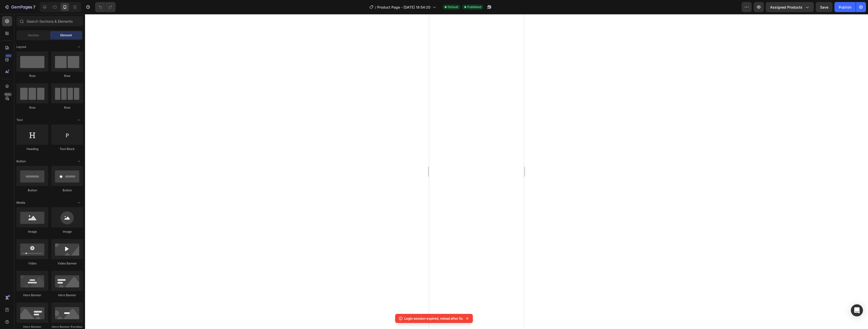 The image size is (868, 329). Describe the element at coordinates (67, 149) in the screenshot. I see `div: Text Block` at that location.